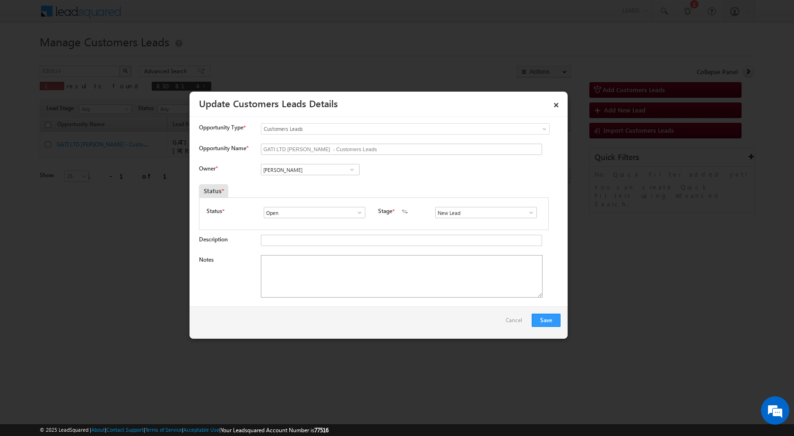  I want to click on a: Contact Support, so click(125, 430).